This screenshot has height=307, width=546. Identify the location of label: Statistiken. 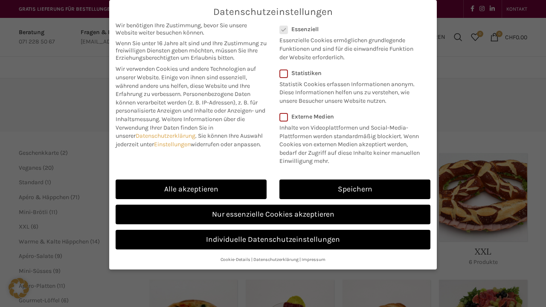
(349, 73).